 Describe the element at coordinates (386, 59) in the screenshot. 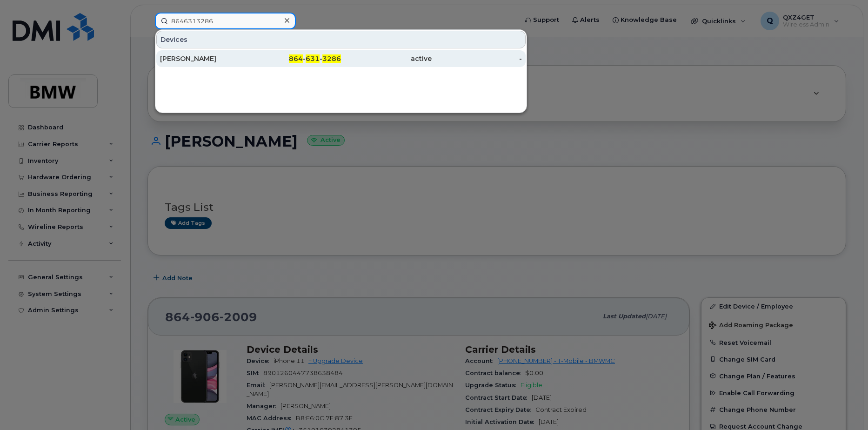

I see `div: active` at that location.